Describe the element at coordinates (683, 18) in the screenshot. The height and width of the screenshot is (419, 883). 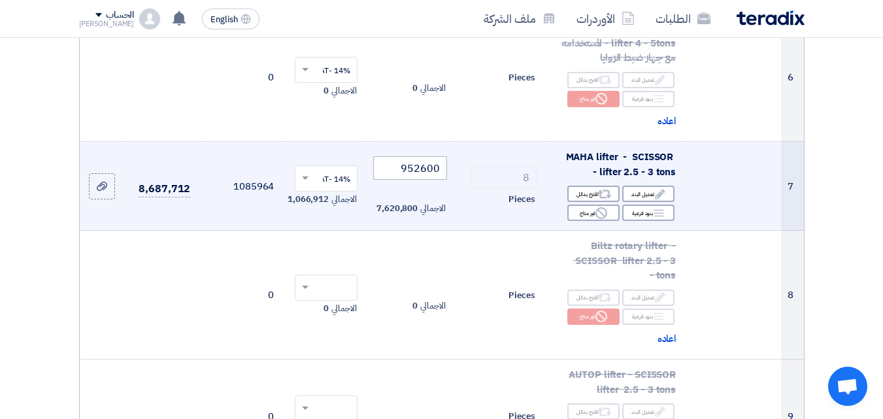
I see `a: الطلبات` at that location.